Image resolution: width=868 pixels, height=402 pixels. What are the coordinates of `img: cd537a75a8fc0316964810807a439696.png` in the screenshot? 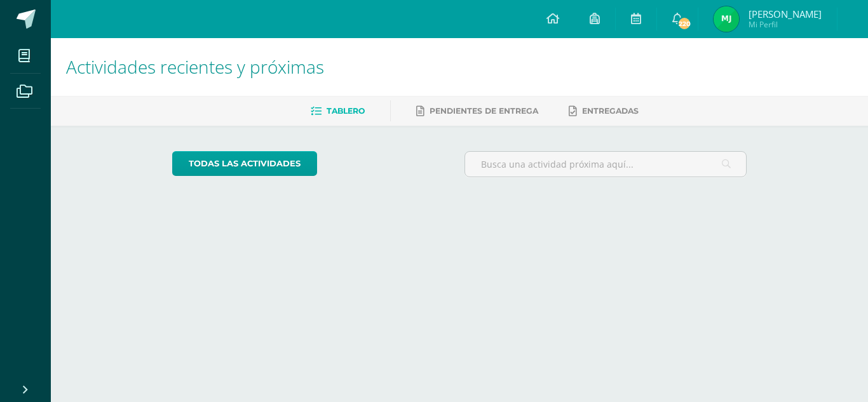 It's located at (726, 19).